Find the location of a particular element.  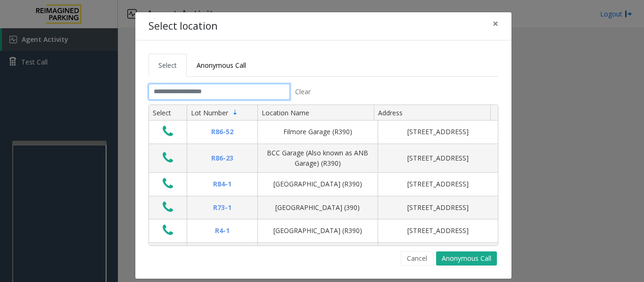

div: R86-23 is located at coordinates (222, 158).